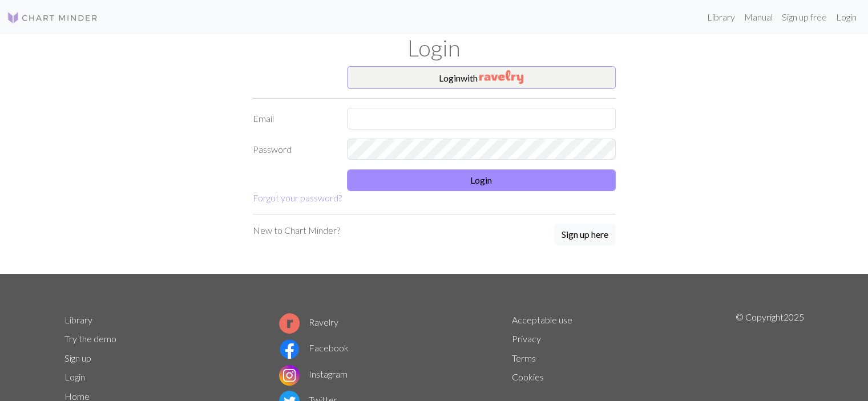  What do you see at coordinates (309, 322) in the screenshot?
I see `a: Ravelry` at bounding box center [309, 322].